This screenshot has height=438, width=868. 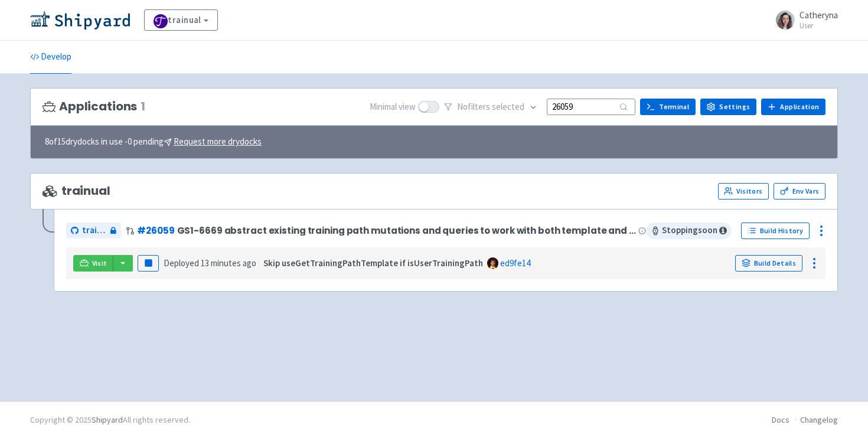 What do you see at coordinates (793, 107) in the screenshot?
I see `a: Application` at bounding box center [793, 107].